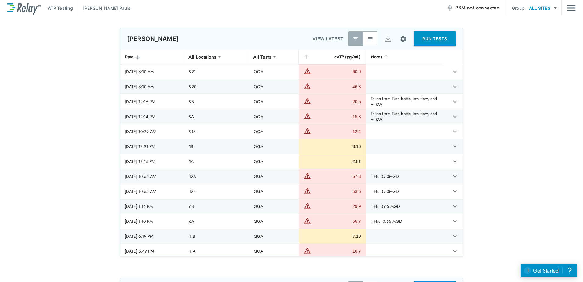  What do you see at coordinates (7, 7) in the screenshot?
I see `div: 1` at bounding box center [7, 7].